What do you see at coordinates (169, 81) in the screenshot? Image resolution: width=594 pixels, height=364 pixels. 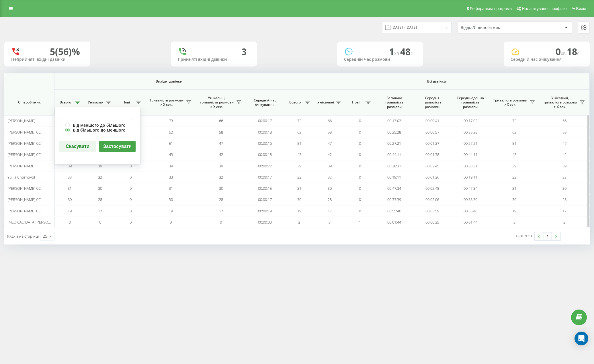 I see `span: Вихідні дзвінки` at bounding box center [169, 81].